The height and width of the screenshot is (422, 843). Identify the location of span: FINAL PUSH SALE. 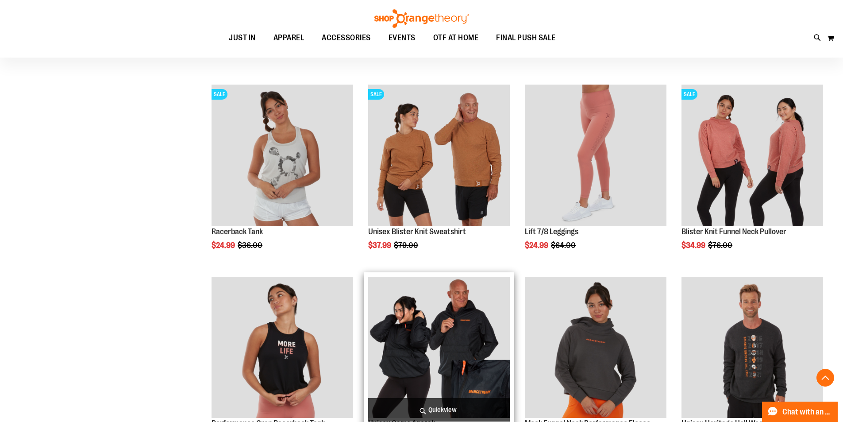
(526, 38).